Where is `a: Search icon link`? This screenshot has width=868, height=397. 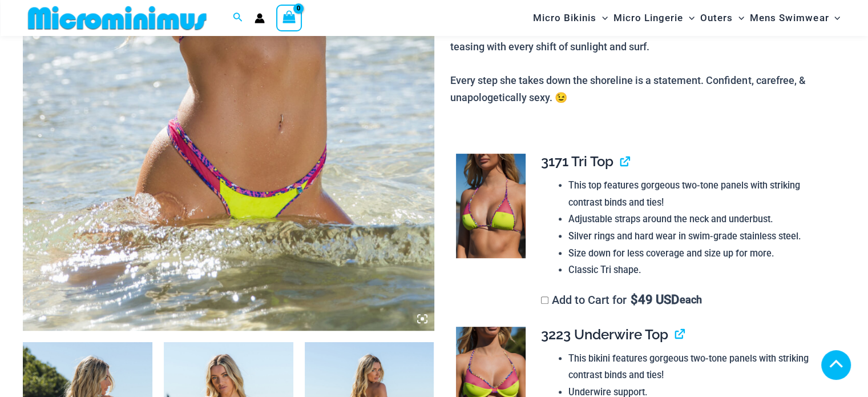
a: Search icon link is located at coordinates (238, 18).